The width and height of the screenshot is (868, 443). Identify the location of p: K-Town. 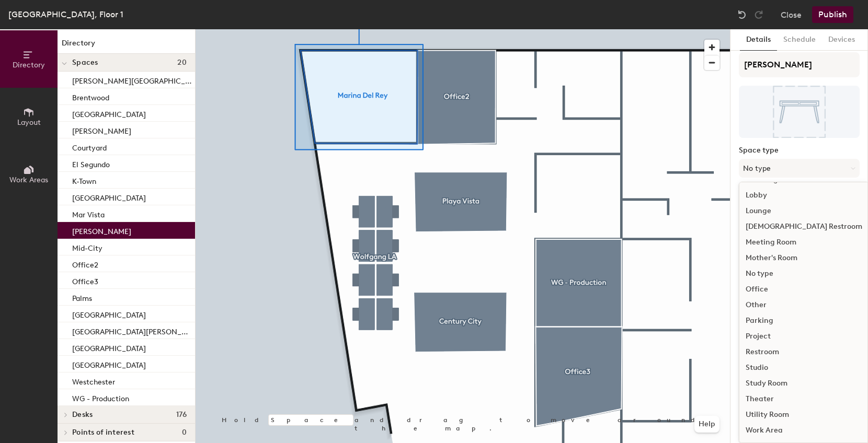
(84, 179).